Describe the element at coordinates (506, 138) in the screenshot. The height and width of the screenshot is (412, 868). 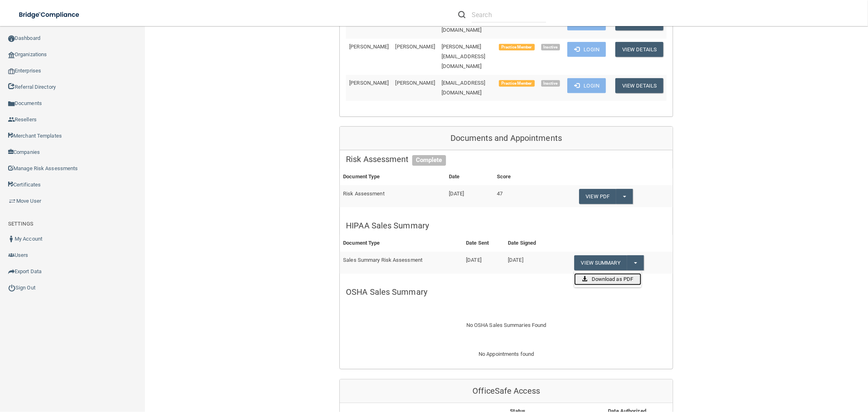
I see `div: Documents and Appointments` at that location.